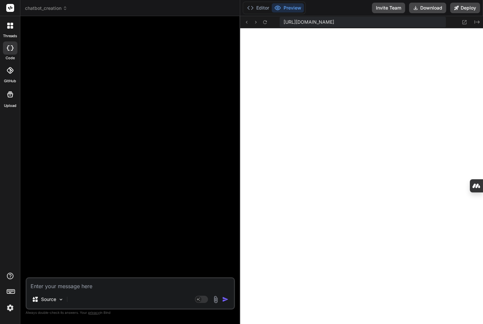 The height and width of the screenshot is (324, 483). I want to click on button: Deploy, so click(465, 8).